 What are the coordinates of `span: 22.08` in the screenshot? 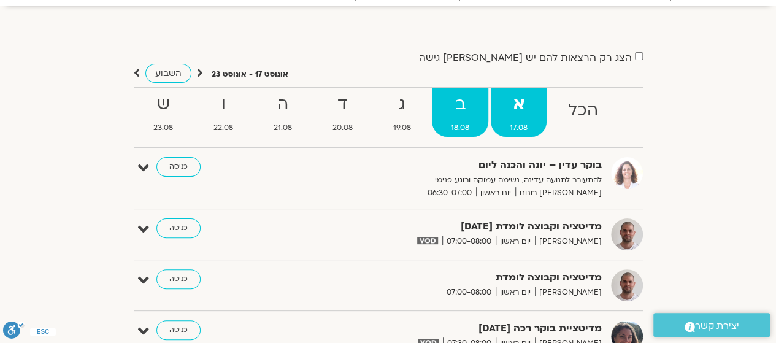 It's located at (223, 128).